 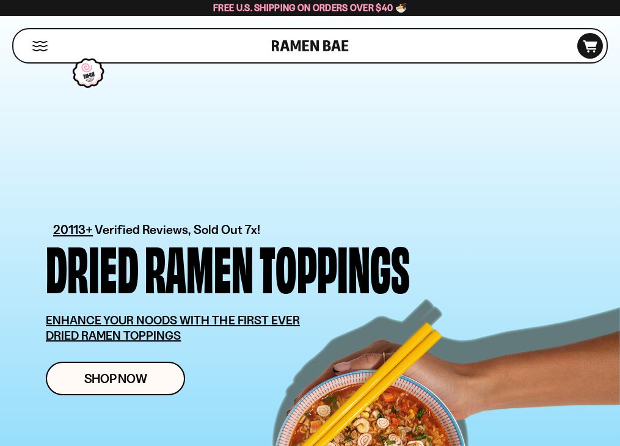 I want to click on a: Shop Now, so click(x=115, y=378).